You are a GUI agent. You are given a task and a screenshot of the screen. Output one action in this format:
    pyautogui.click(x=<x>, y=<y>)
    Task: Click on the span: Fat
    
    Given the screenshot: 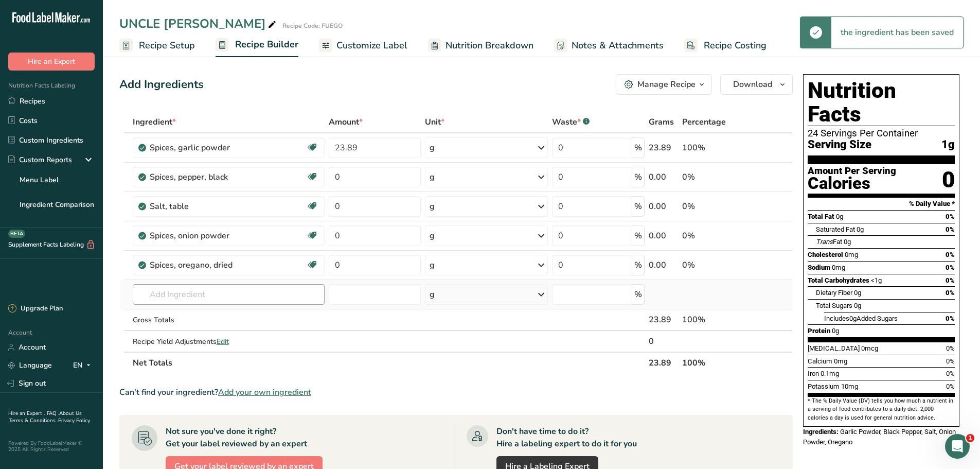 What is the action you would take?
    pyautogui.click(x=829, y=241)
    